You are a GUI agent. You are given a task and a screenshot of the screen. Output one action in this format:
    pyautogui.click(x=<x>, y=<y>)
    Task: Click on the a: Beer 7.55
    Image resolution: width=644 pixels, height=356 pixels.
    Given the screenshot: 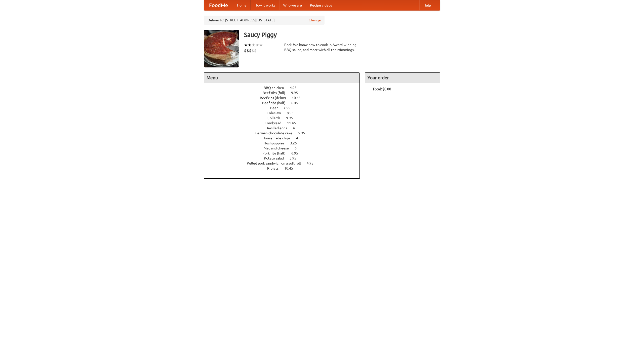 What is the action you would take?
    pyautogui.click(x=285, y=108)
    